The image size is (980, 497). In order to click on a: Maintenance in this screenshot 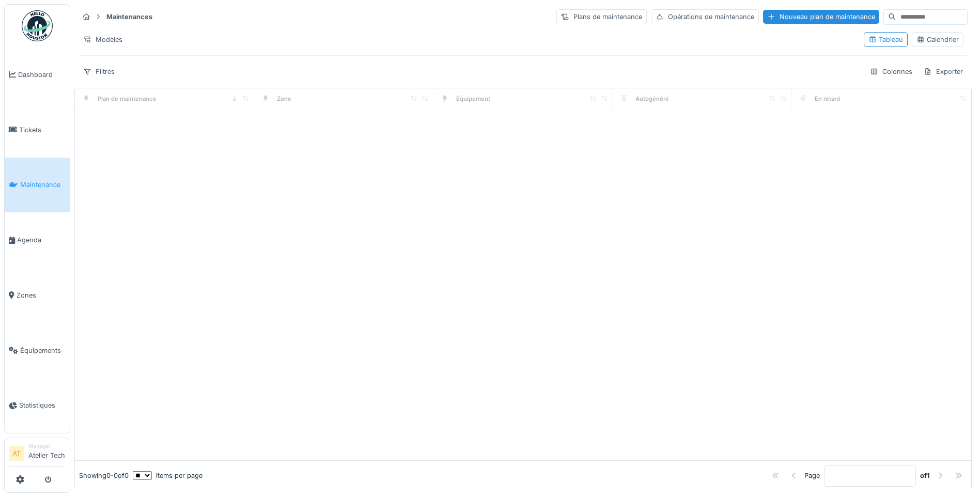, I will do `click(37, 185)`.